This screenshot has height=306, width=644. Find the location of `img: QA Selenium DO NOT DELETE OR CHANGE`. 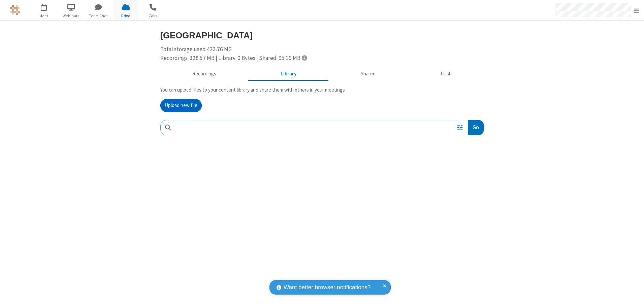

img: QA Selenium DO NOT DELETE OR CHANGE is located at coordinates (15, 10).